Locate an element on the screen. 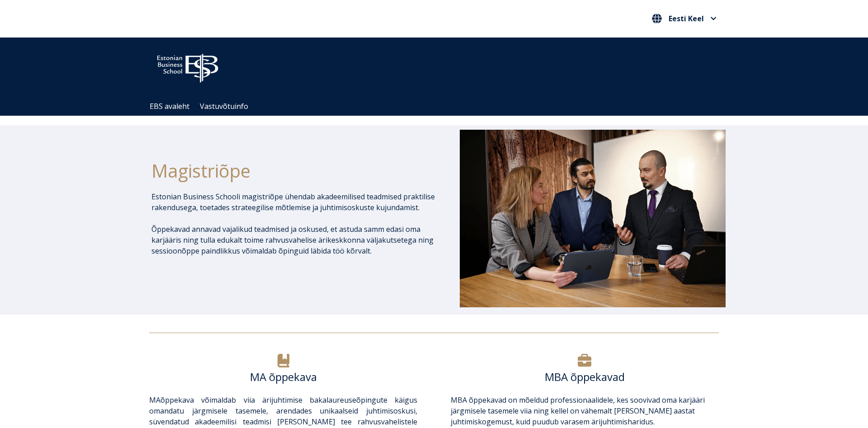 This screenshot has width=868, height=428. p: õppekavad on mõeldud professionaalidele, kes soovivad oma karjääri järgmisele tasemele viia ning ... is located at coordinates (584, 411).